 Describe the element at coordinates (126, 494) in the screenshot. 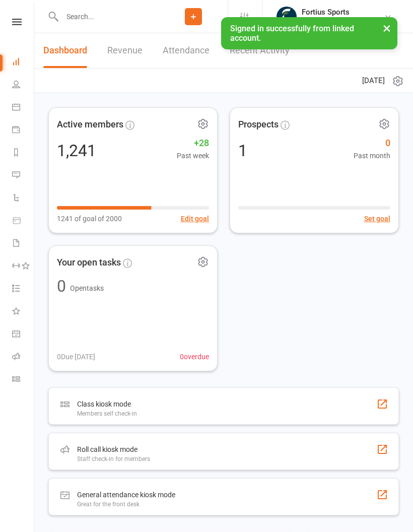

I see `div: General attendance kiosk mode` at that location.